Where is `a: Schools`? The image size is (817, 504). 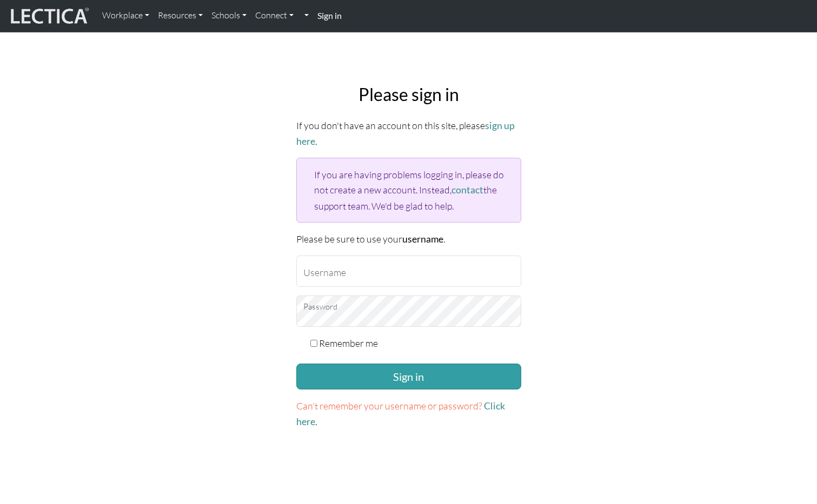 a: Schools is located at coordinates (229, 15).